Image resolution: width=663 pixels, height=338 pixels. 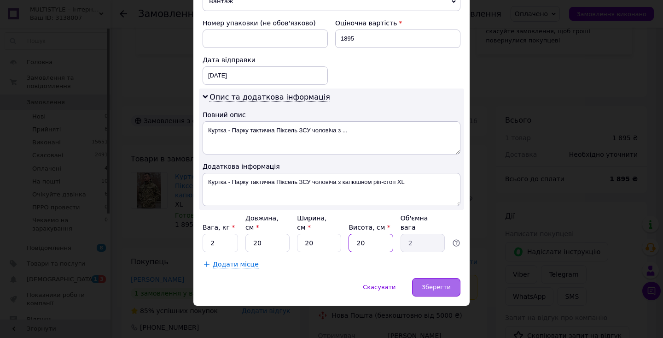 I want to click on span: Скасувати, so click(x=379, y=287).